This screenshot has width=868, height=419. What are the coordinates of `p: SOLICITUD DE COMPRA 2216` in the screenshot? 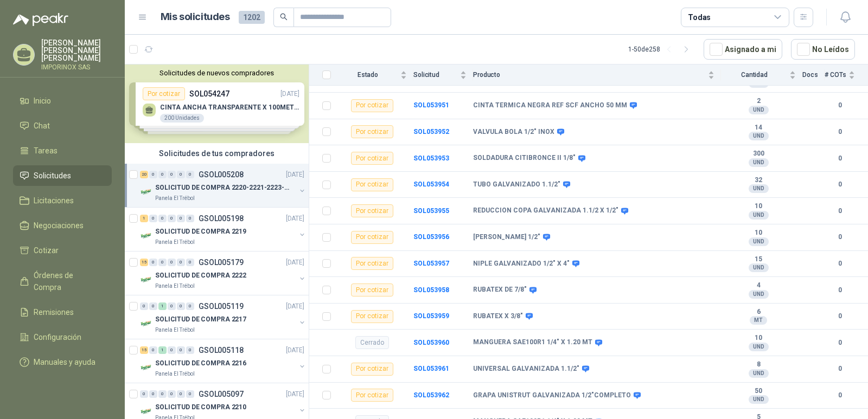 It's located at (201, 363).